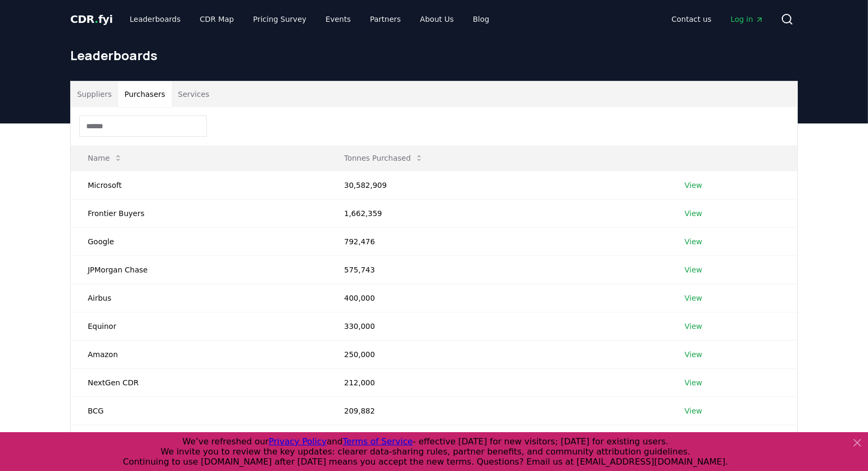 The width and height of the screenshot is (868, 471). What do you see at coordinates (199, 382) in the screenshot?
I see `td: NextGen CDR` at bounding box center [199, 382].